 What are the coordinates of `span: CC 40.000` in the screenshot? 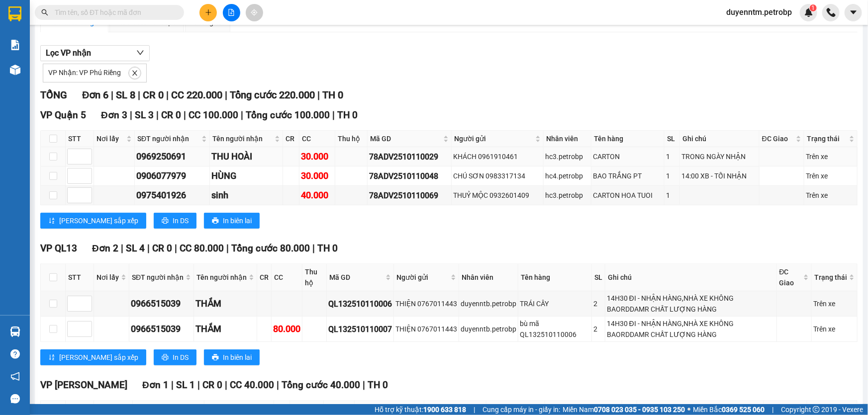 It's located at (252, 384).